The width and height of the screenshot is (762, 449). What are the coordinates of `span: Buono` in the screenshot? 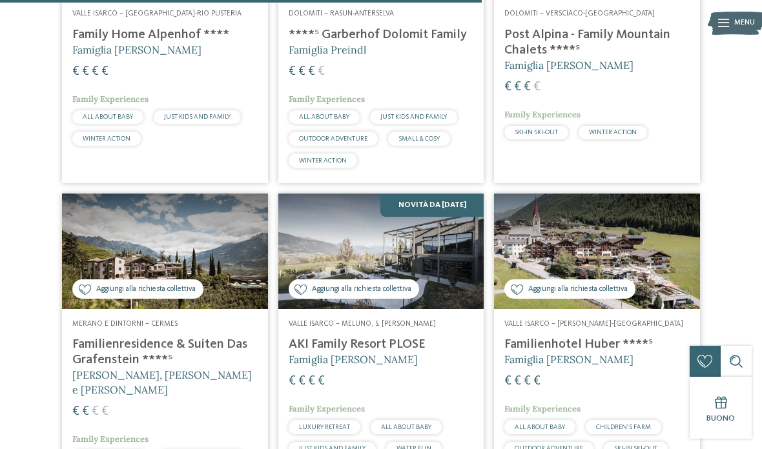 It's located at (721, 418).